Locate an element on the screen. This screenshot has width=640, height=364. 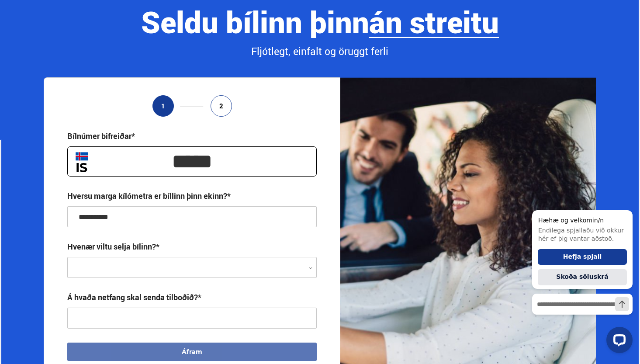
label: Hvenær viltu selja bílinn?* is located at coordinates (113, 247).